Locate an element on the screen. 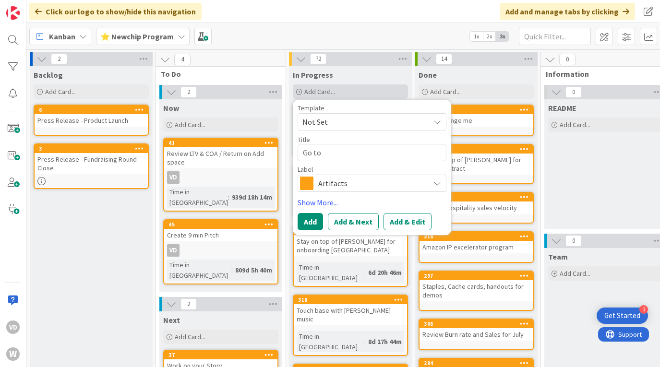 Image resolution: width=660 pixels, height=367 pixels. div: W is located at coordinates (13, 354).